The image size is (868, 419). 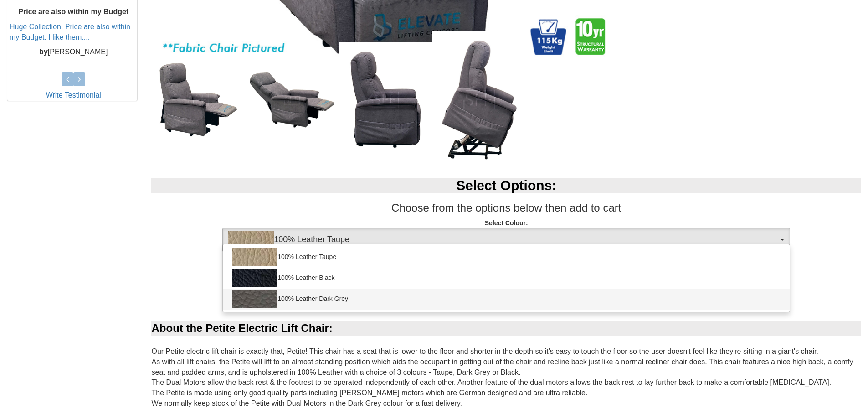 I want to click on img: 100% Leather Black, so click(x=255, y=278).